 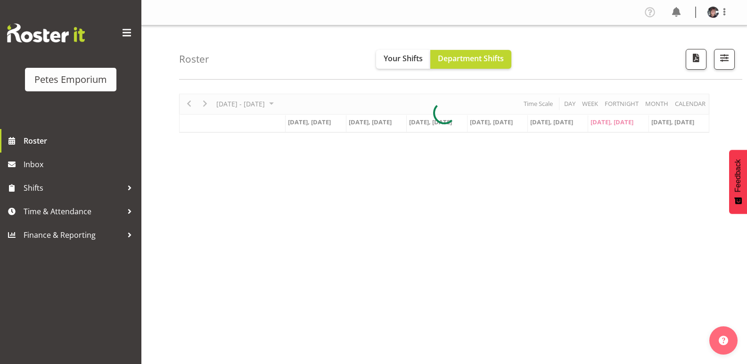 I want to click on span: Time & Attendance, so click(x=73, y=212).